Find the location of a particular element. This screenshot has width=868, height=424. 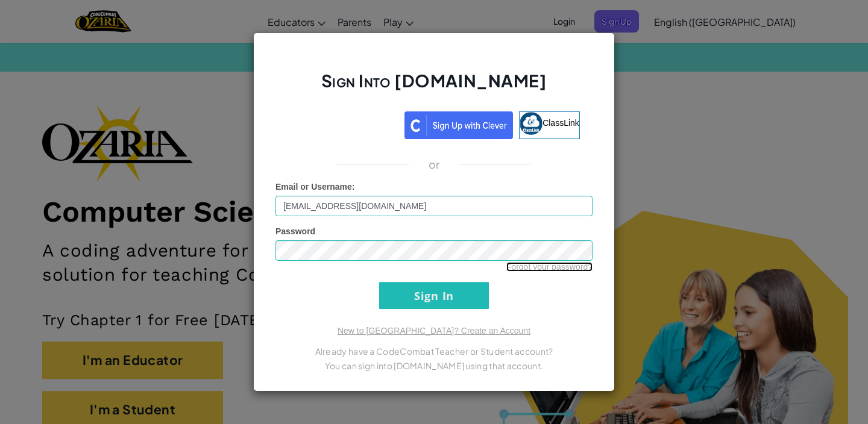

img: clever_sso_button@2x.png is located at coordinates (459, 125).